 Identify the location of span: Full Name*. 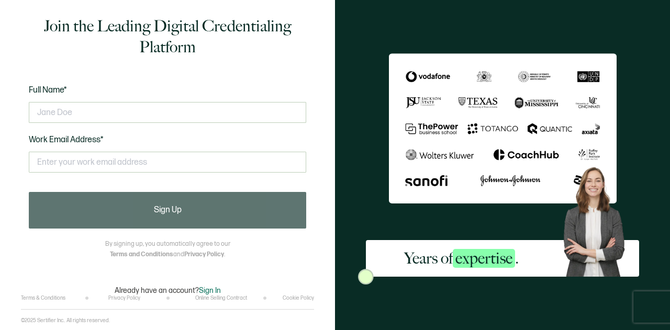
(48, 90).